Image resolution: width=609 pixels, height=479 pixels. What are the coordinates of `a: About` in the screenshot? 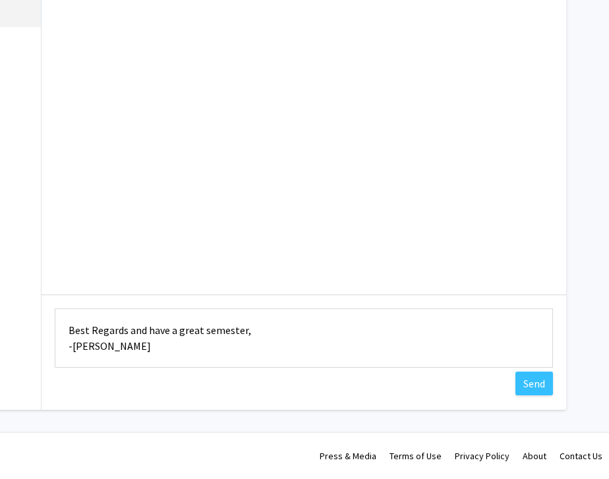 It's located at (535, 456).